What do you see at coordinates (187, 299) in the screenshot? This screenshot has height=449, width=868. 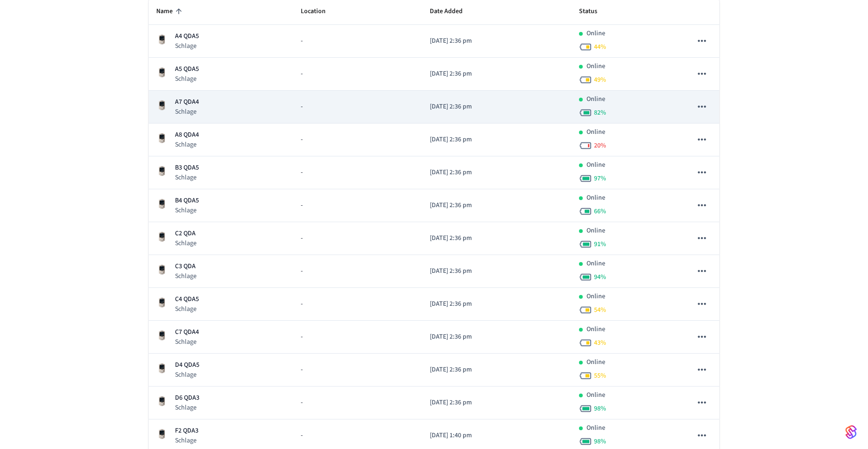 I see `p: C4 QDA5` at bounding box center [187, 299].